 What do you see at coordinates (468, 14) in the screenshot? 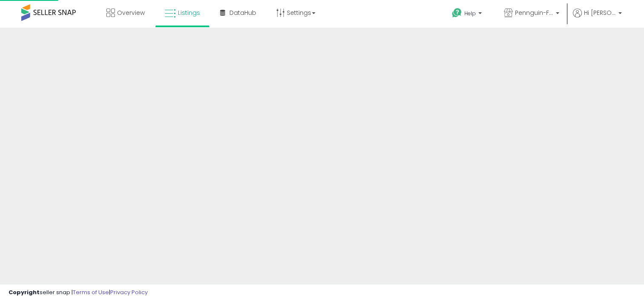
I see `a: Help` at bounding box center [468, 14].